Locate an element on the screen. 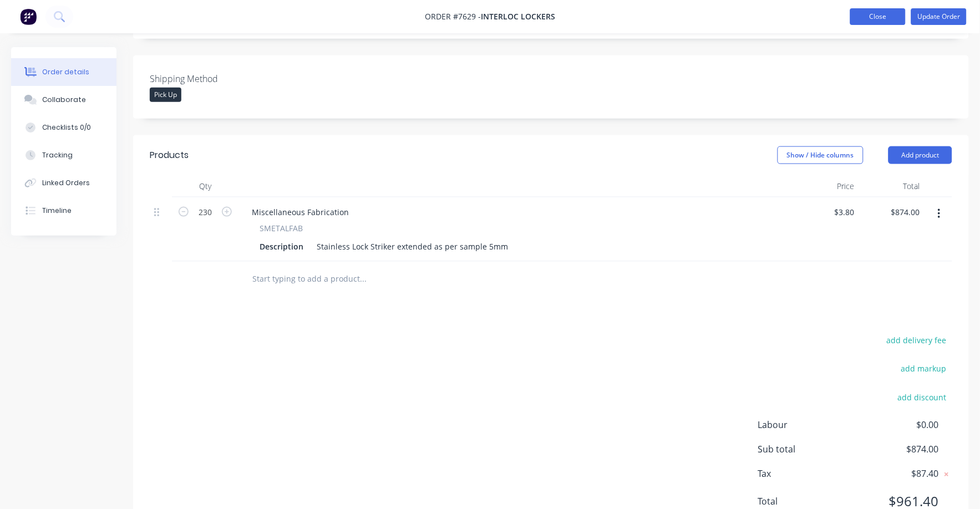  button: add delivery fee is located at coordinates (916, 341).